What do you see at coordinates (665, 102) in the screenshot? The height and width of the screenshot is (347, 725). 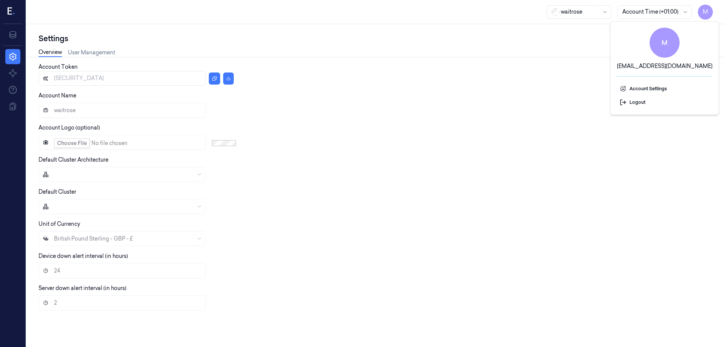 I see `button: Logout` at bounding box center [665, 102].